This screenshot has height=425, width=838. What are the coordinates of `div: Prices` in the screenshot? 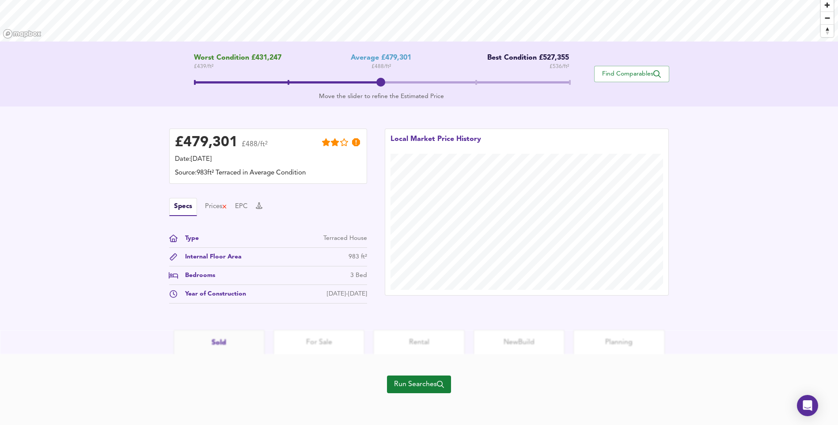 It's located at (216, 207).